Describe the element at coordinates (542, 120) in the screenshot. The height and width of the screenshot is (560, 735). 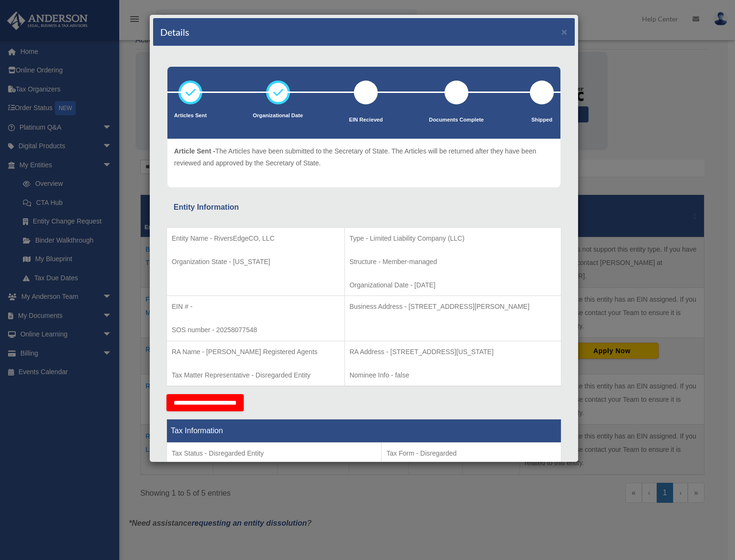
I see `p: Shipped` at that location.